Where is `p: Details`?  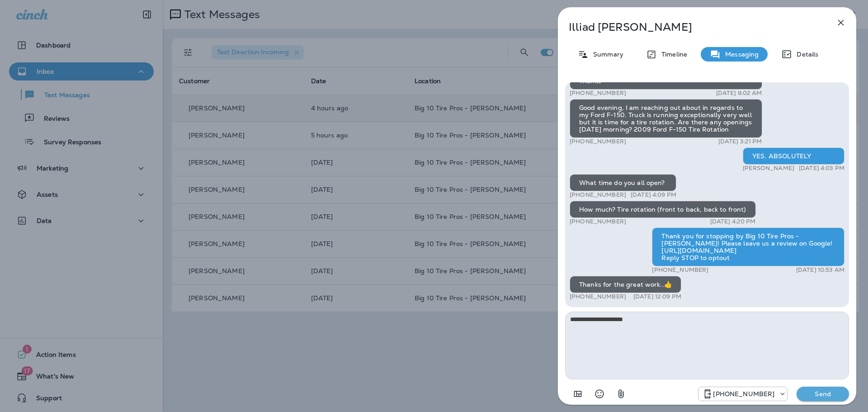 p: Details is located at coordinates (805, 54).